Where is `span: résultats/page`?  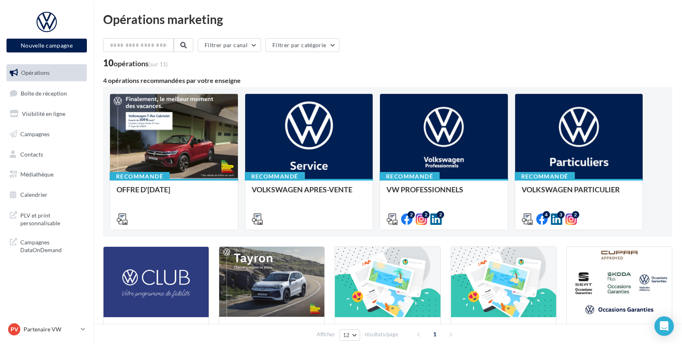 span: résultats/page is located at coordinates (381, 334).